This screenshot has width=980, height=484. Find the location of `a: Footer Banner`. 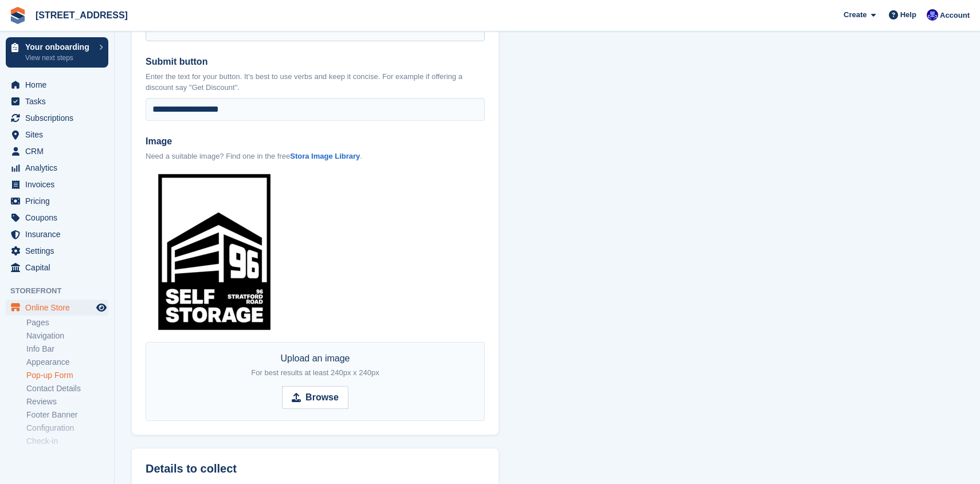

a: Footer Banner is located at coordinates (67, 415).